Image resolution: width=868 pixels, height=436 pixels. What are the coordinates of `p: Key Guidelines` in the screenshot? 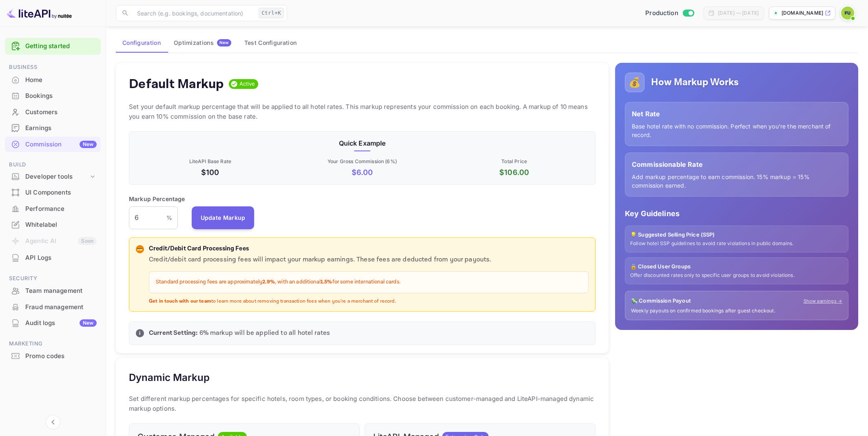 It's located at (737, 213).